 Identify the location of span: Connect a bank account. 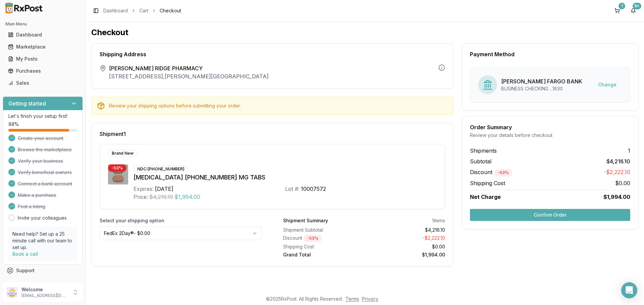
(45, 184).